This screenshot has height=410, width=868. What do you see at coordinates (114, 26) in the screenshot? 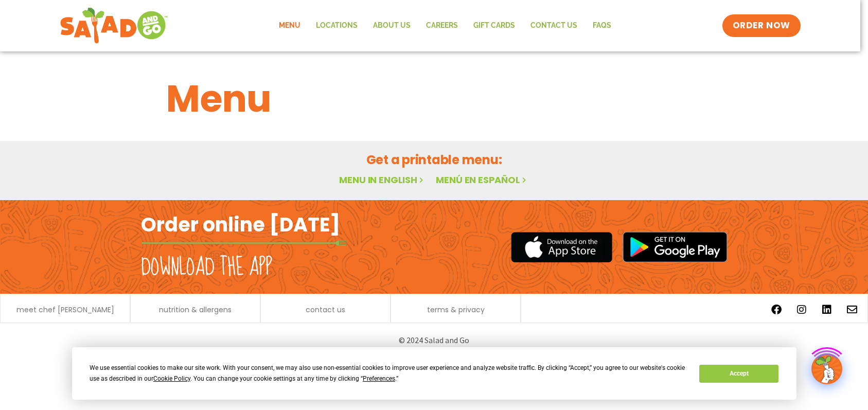
I see `img: new-SAG-logo-768×292` at bounding box center [114, 26].